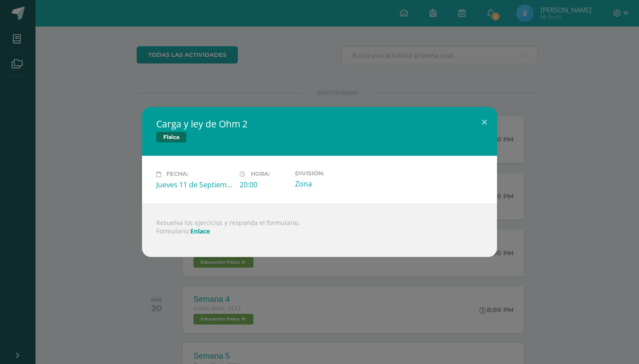 This screenshot has height=364, width=639. Describe the element at coordinates (320, 124) in the screenshot. I see `h2: Carga y ley de Ohm 2` at that location.